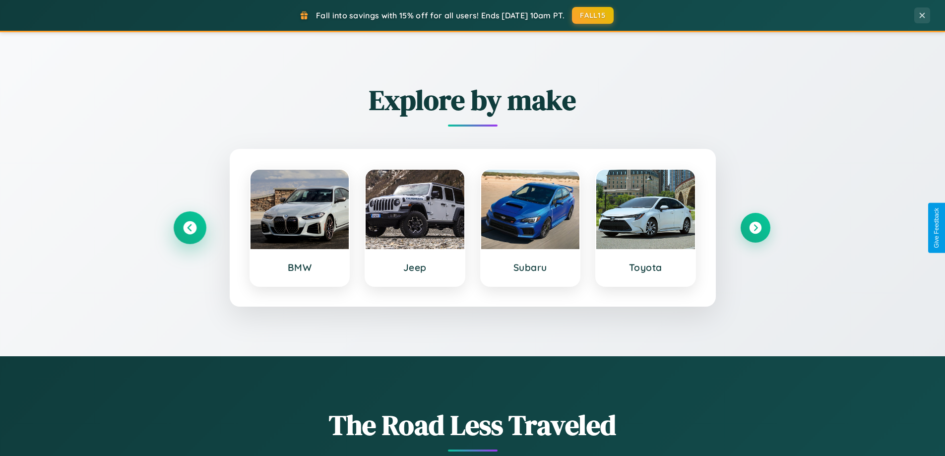 The image size is (945, 456). Describe the element at coordinates (473, 100) in the screenshot. I see `h2: Explore by make` at that location.